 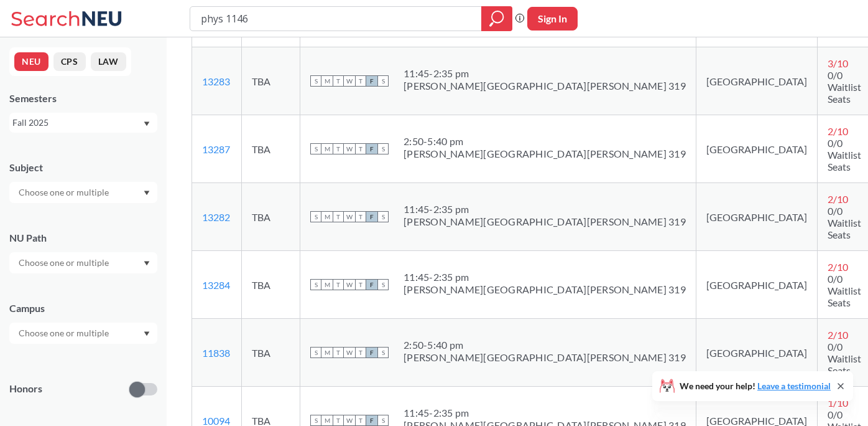 I want to click on span: 1 / 10, so click(x=838, y=402).